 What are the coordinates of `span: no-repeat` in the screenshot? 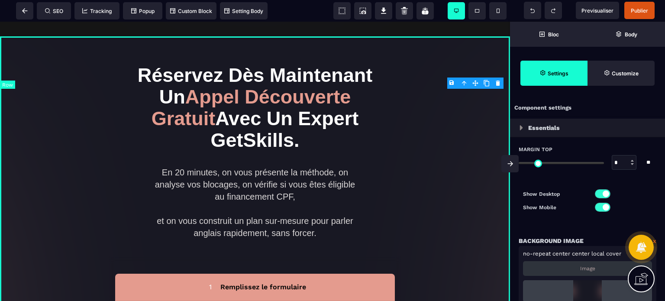 It's located at (537, 253).